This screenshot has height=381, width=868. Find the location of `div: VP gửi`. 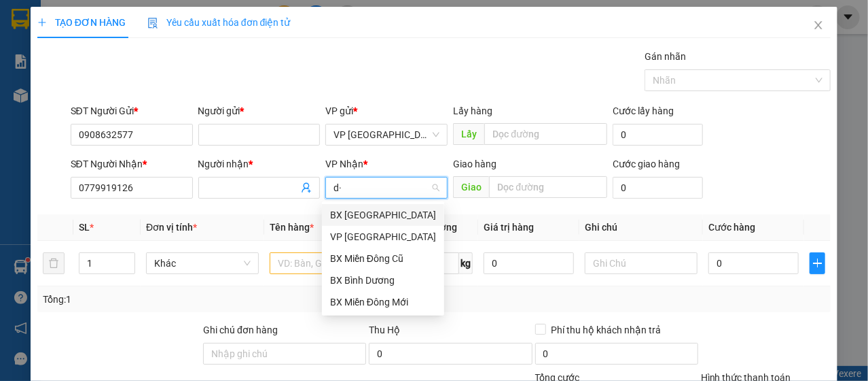

div: VP gửi is located at coordinates (387, 111).